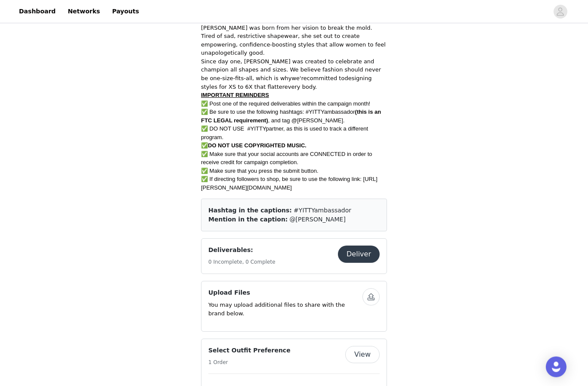 This screenshot has width=588, height=386. Describe the element at coordinates (299, 79) in the screenshot. I see `span: we're` at that location.